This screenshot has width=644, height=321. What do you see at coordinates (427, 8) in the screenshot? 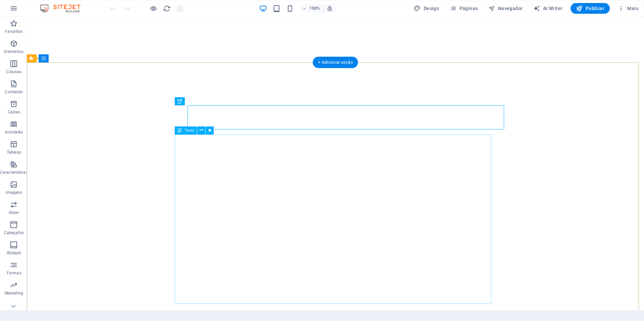
I see `span: Design` at bounding box center [427, 8].